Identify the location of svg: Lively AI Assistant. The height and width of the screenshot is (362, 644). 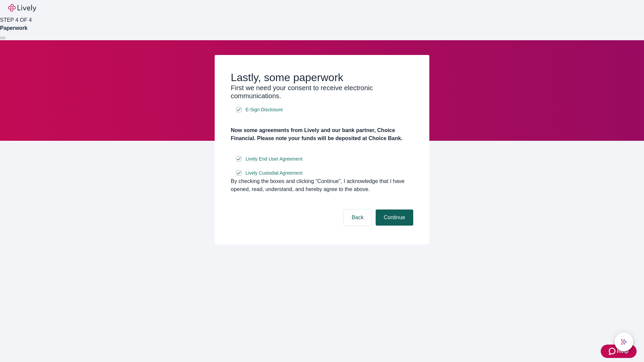
(624, 342).